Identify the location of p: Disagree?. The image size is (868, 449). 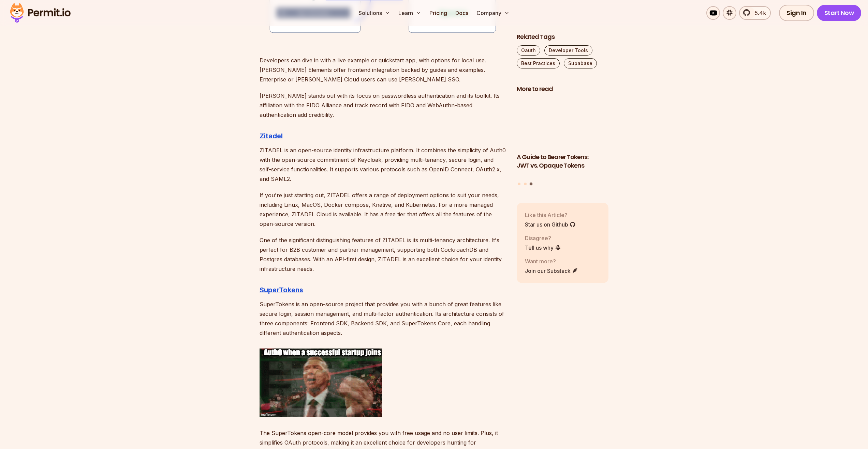
(543, 238).